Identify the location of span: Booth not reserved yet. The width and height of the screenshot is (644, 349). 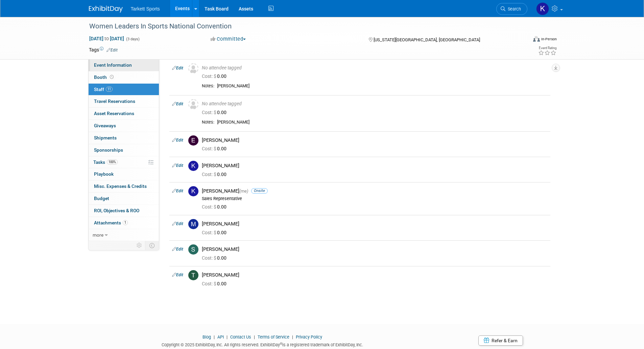
(112, 77).